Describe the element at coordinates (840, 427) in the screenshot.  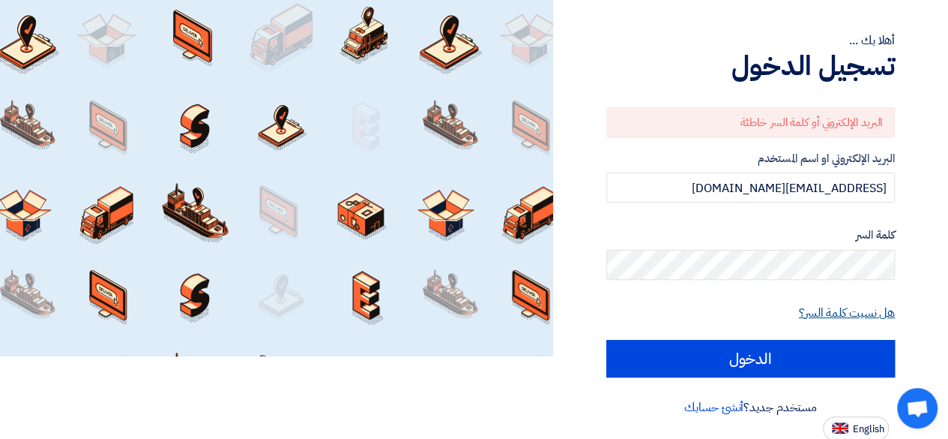
I see `img: en-US.png` at that location.